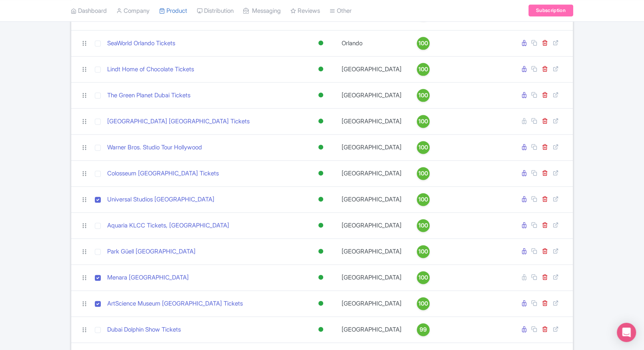 The height and width of the screenshot is (350, 644). I want to click on a: 99, so click(423, 330).